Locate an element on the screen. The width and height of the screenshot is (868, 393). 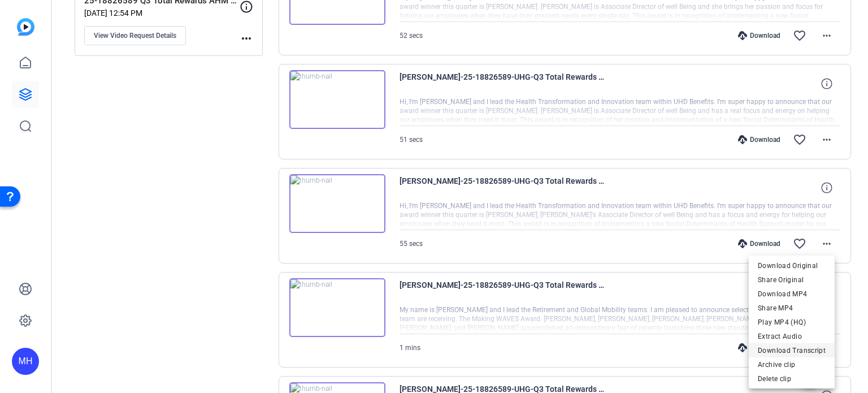
span: Extract Audio is located at coordinates (791, 337).